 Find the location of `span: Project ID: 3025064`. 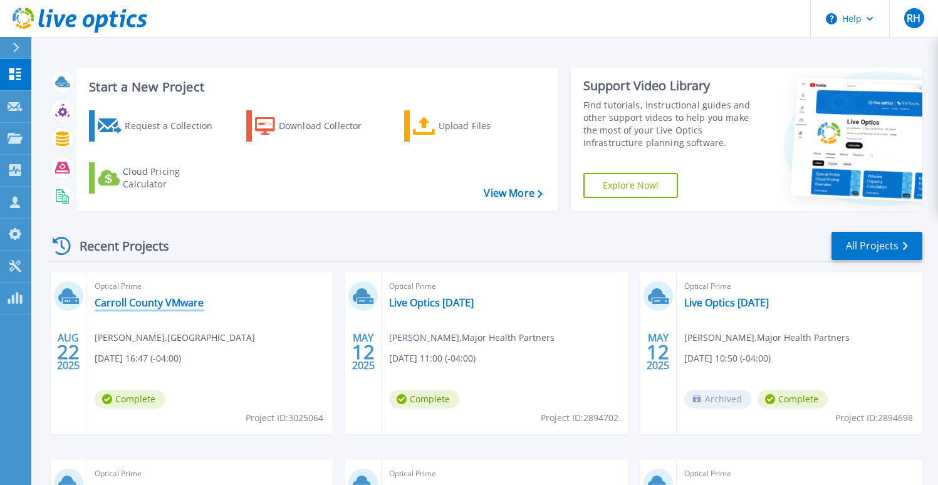

span: Project ID: 3025064 is located at coordinates (284, 418).